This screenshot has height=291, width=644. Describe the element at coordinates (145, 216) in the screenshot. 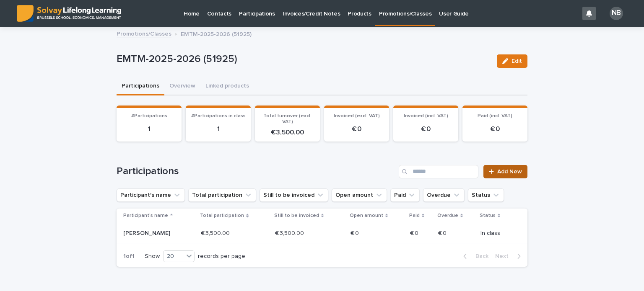

I see `p: Participant's name` at that location.